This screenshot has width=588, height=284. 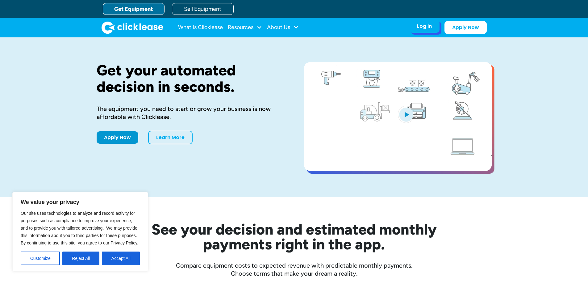 What do you see at coordinates (406, 114) in the screenshot?
I see `img: Blue play button logo on a light blue circular background` at bounding box center [406, 114].